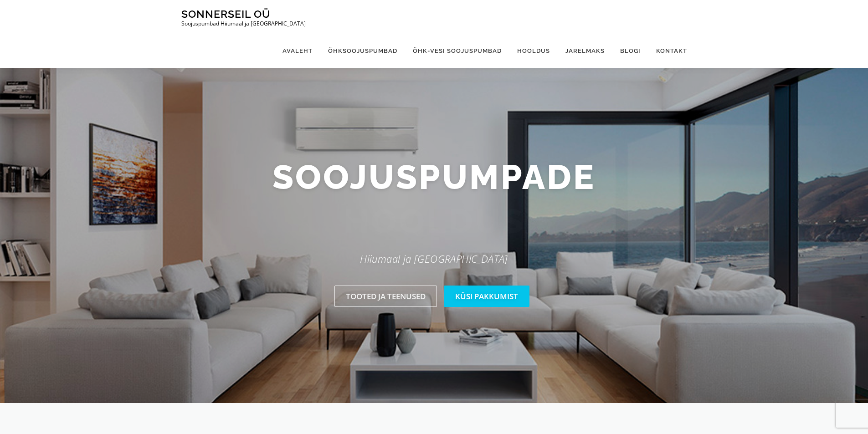 This screenshot has width=868, height=434. What do you see at coordinates (363, 50) in the screenshot?
I see `a: Õhksoojuspumbad` at bounding box center [363, 50].